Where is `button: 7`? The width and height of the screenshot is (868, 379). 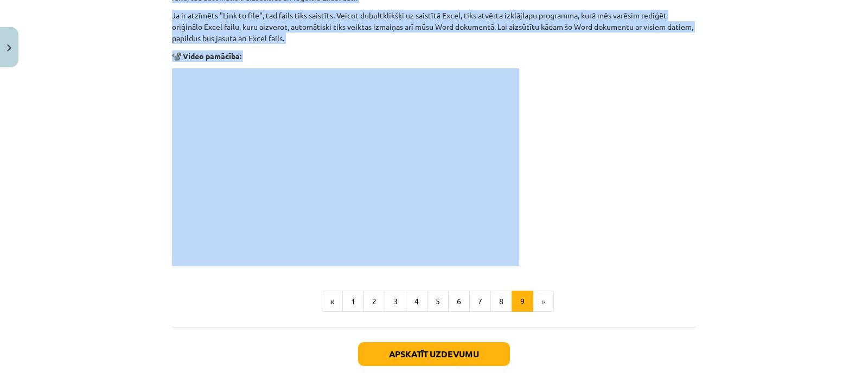
button: 7 is located at coordinates (480, 301).